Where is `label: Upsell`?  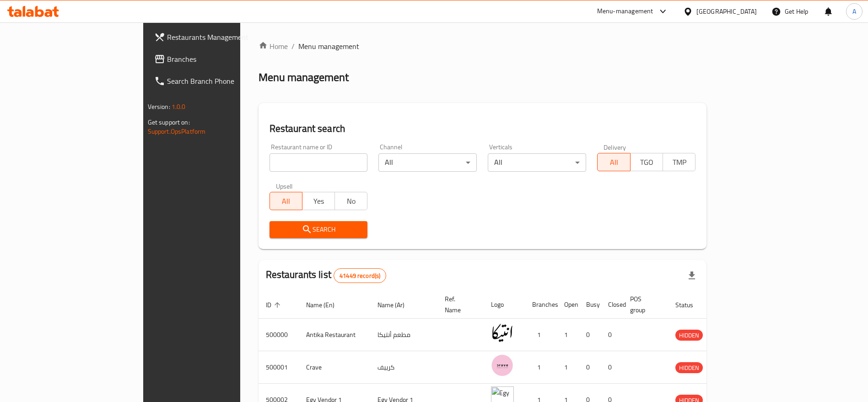
label: Upsell is located at coordinates (284, 186).